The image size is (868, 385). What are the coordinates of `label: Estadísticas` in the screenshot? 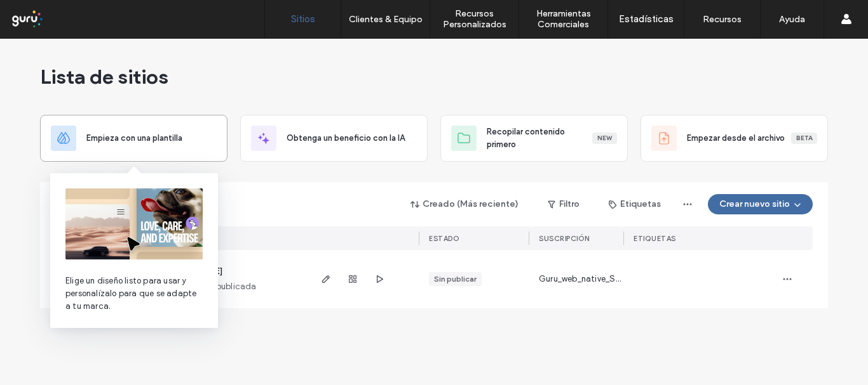 It's located at (646, 19).